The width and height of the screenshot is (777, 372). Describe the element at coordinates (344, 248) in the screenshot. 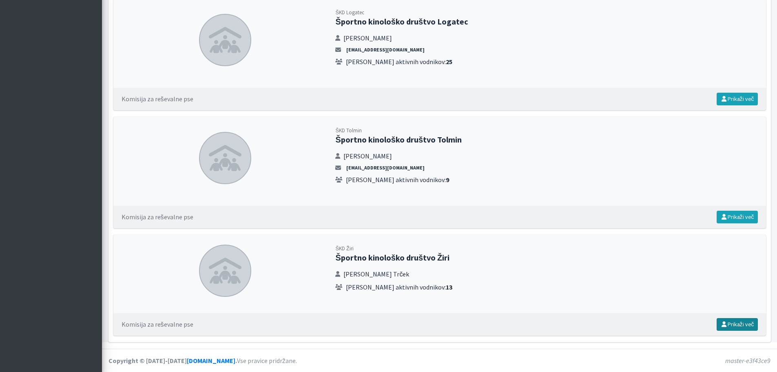

I see `small: ŠKD Žiri` at that location.